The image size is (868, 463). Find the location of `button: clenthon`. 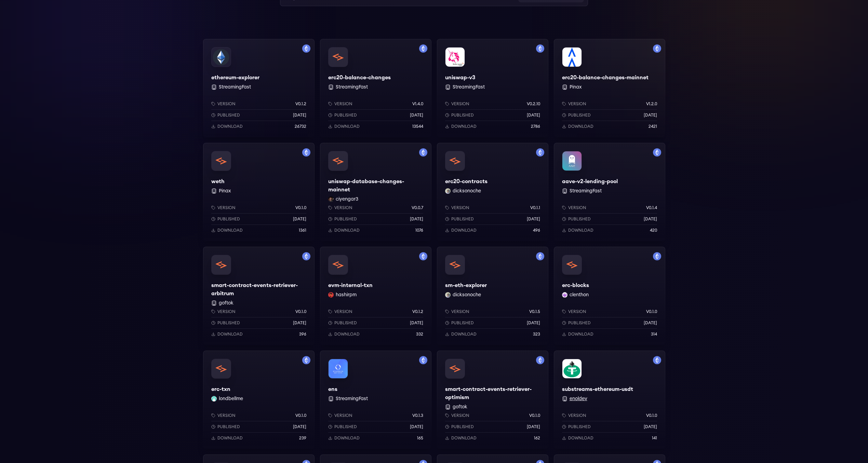

button: clenthon is located at coordinates (579, 294).